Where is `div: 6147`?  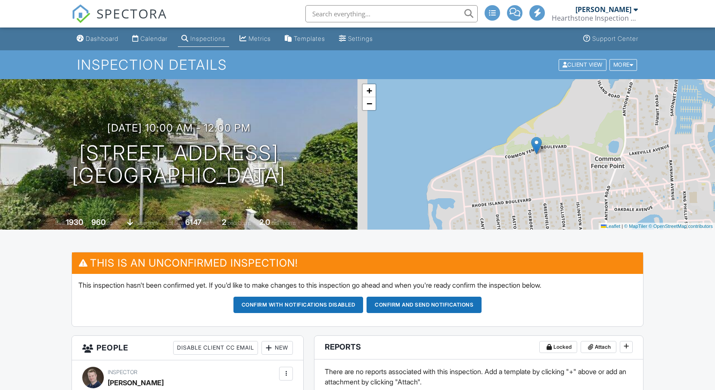 div: 6147 is located at coordinates (193, 222).